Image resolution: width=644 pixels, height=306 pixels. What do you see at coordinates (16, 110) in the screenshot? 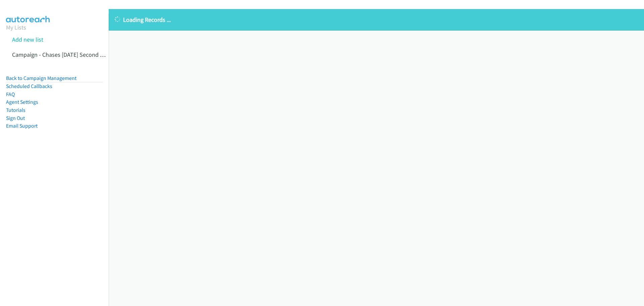
I see `a: Tutorials` at bounding box center [16, 110].